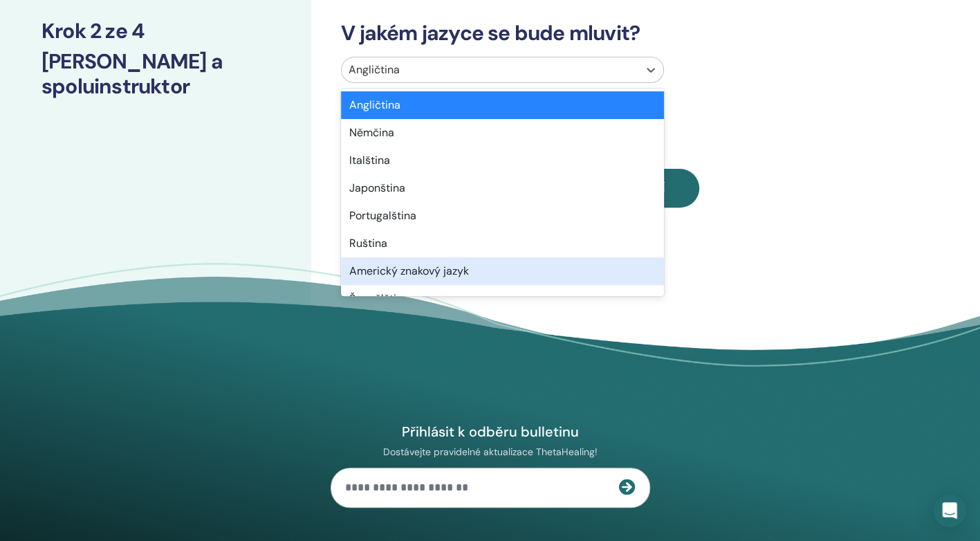 The width and height of the screenshot is (980, 541). What do you see at coordinates (502, 216) in the screenshot?
I see `div: Portugalština` at bounding box center [502, 216].